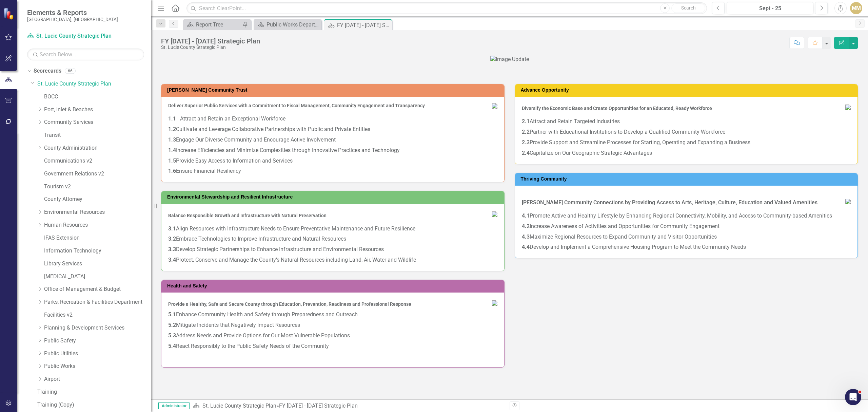 This screenshot has height=412, width=868. Describe the element at coordinates (688, 8) in the screenshot. I see `button: Search` at that location.